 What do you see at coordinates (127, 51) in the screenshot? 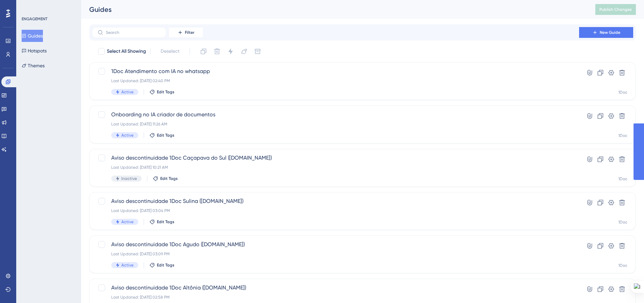
I see `span: Select All Showing` at bounding box center [127, 51].